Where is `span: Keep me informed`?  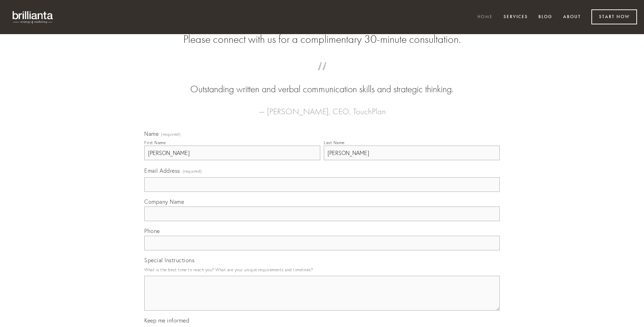 span: Keep me informed is located at coordinates (166, 320).